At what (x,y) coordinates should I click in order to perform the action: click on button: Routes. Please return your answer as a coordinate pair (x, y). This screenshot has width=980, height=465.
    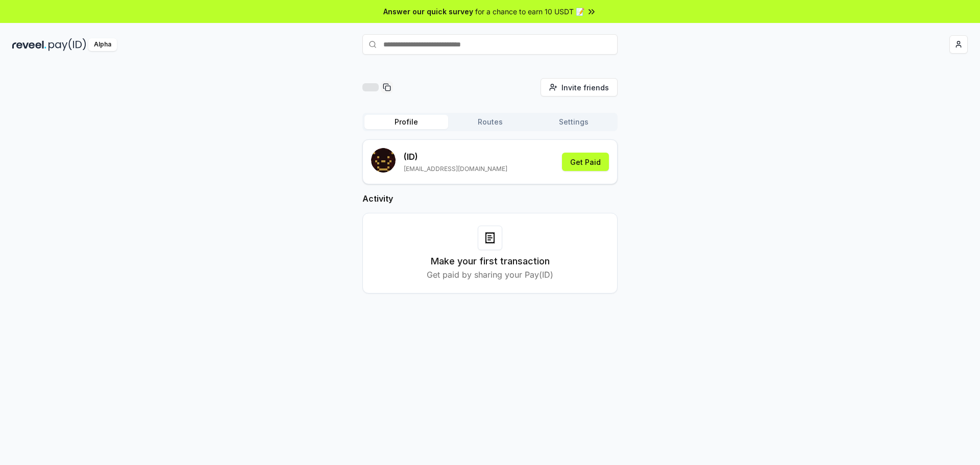
    Looking at the image, I should click on (490, 122).